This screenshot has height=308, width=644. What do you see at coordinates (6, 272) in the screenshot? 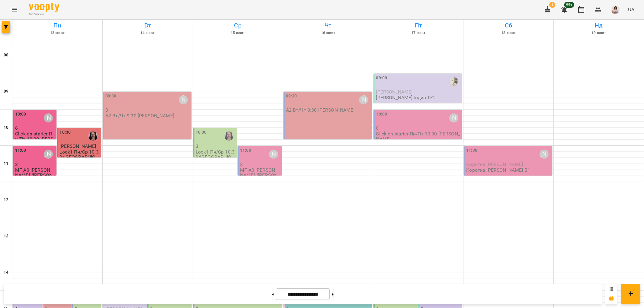
I see `h6: 14` at bounding box center [6, 272].